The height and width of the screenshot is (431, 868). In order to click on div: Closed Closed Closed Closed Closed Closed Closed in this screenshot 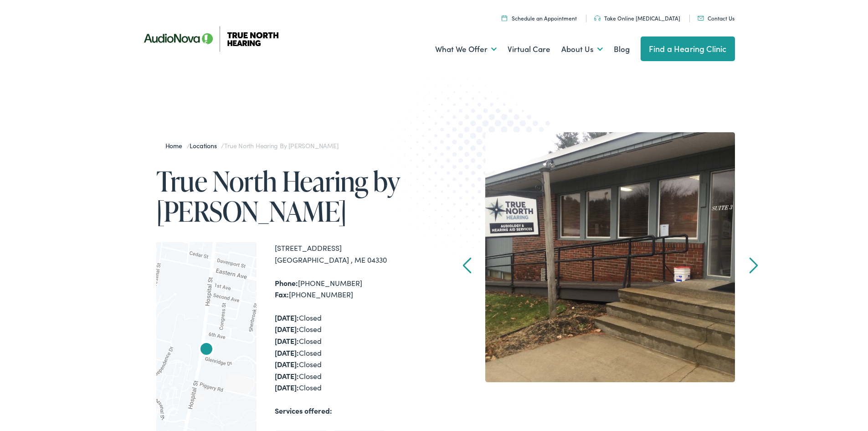, I will do `click(355, 352)`.